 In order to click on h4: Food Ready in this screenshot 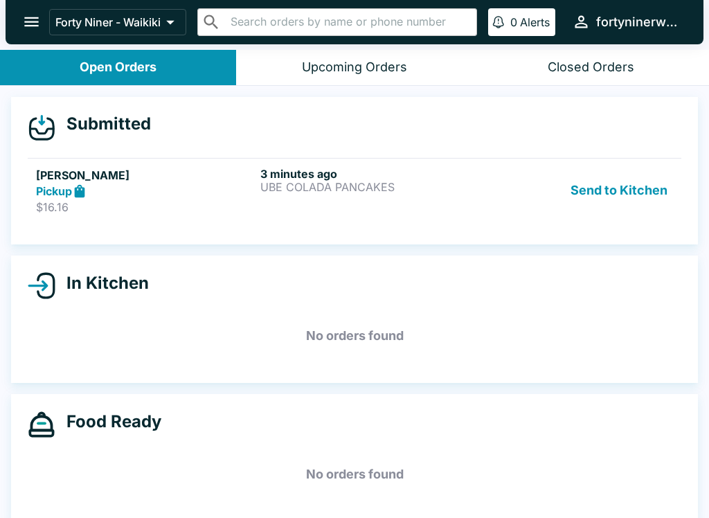, I will do `click(108, 422)`.